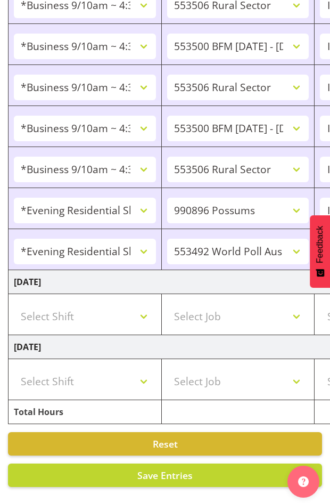  What do you see at coordinates (320, 251) in the screenshot?
I see `button: Feedback - Show survey` at bounding box center [320, 251].